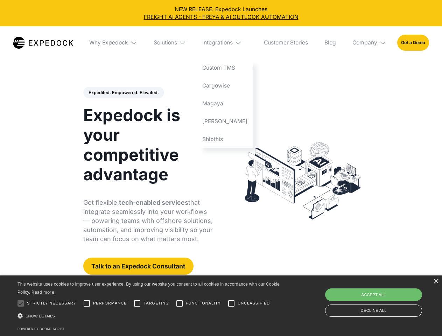  I want to click on span: Strictly necessary, so click(52, 303).